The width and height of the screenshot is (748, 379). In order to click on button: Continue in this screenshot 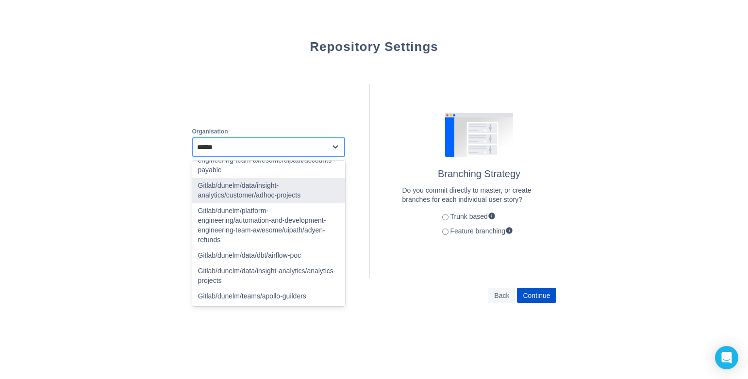, I will do `click(536, 296)`.